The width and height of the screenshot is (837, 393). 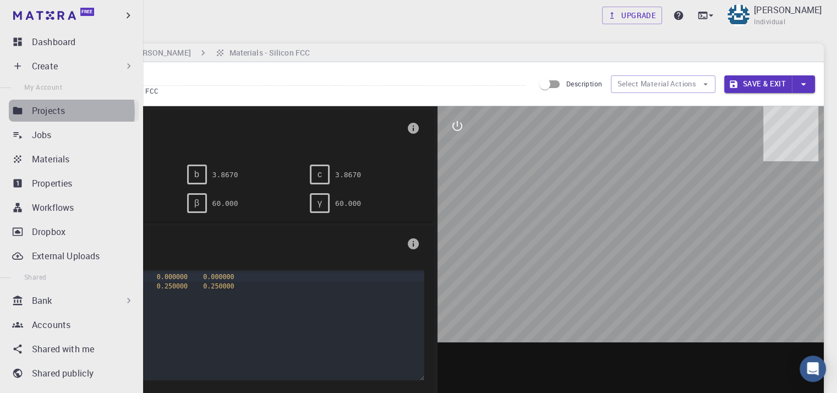 I want to click on nav: breadcrumb, so click(x=183, y=53).